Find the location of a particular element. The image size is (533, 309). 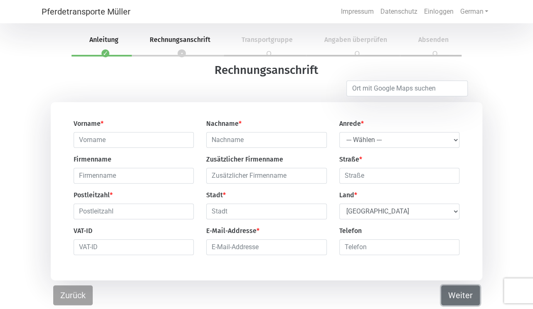

a: Impressum is located at coordinates (357, 12).